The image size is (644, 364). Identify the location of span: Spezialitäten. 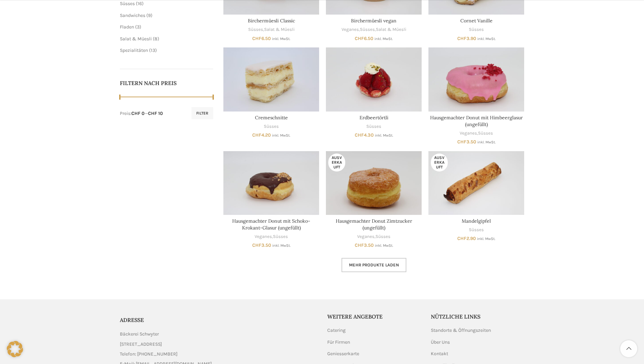
(134, 50).